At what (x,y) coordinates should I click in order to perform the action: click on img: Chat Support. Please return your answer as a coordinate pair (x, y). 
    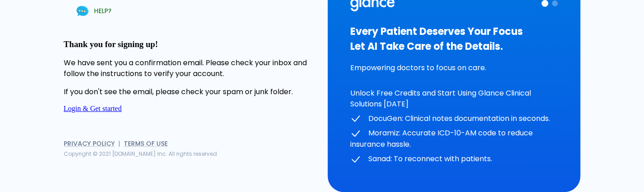
    Looking at the image, I should click on (82, 11).